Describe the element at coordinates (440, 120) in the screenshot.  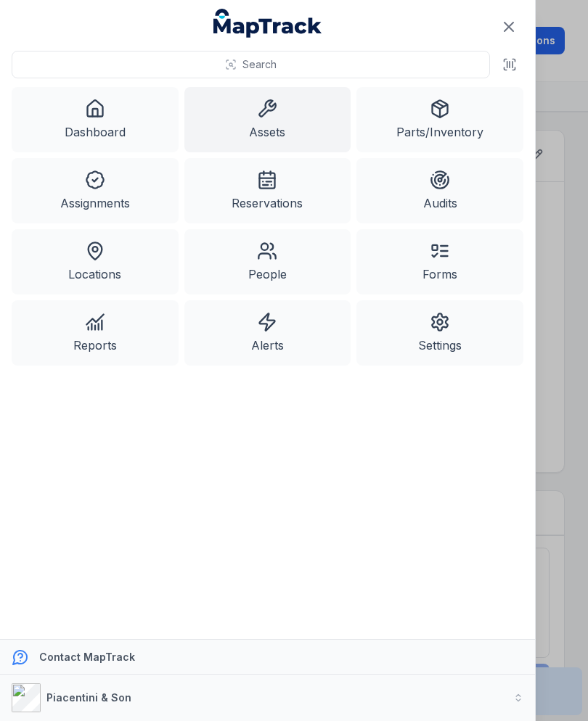
I see `a: Parts/Inventory` at that location.